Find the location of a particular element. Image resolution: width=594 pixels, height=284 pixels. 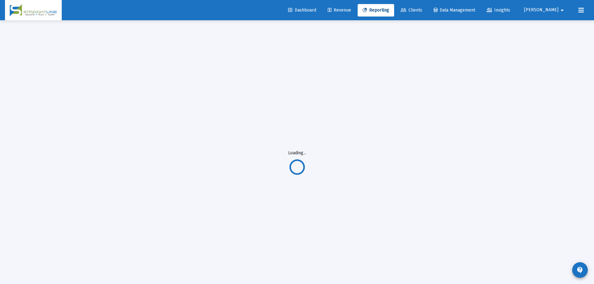

a: Revenue is located at coordinates (339, 10).